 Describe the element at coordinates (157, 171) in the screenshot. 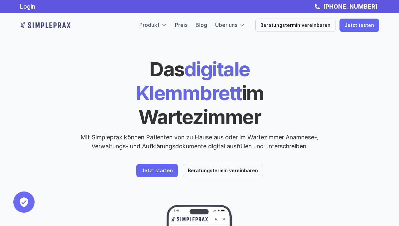

I see `p: Jetzt starten` at that location.